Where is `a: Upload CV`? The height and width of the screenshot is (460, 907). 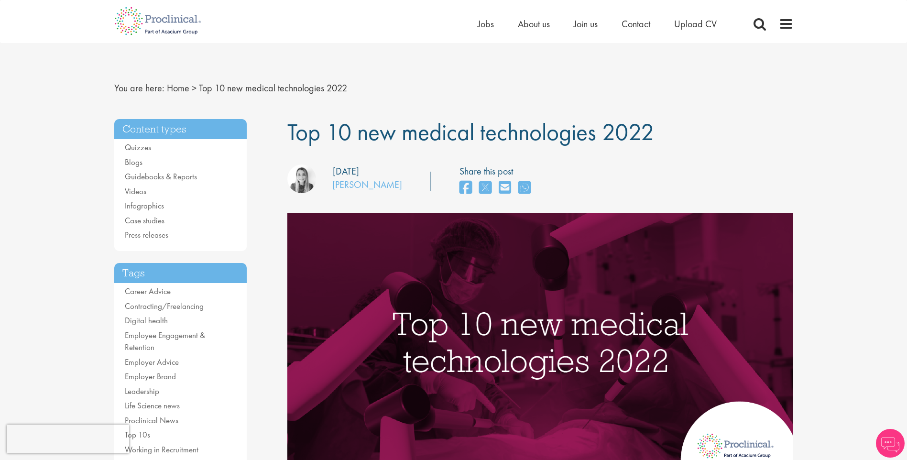
a: Upload CV is located at coordinates (695, 24).